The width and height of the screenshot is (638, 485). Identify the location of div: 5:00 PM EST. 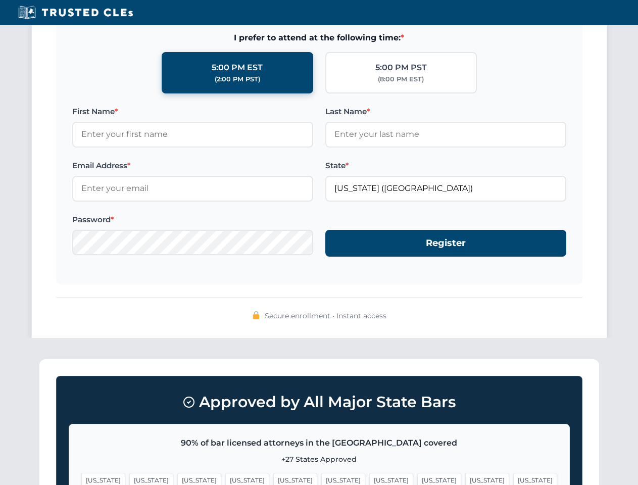
(237, 68).